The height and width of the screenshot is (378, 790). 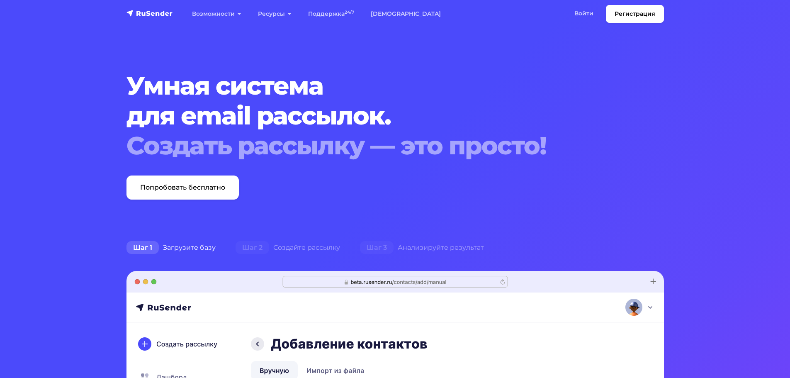 What do you see at coordinates (183, 188) in the screenshot?
I see `a: Попробовать бесплатно` at bounding box center [183, 188].